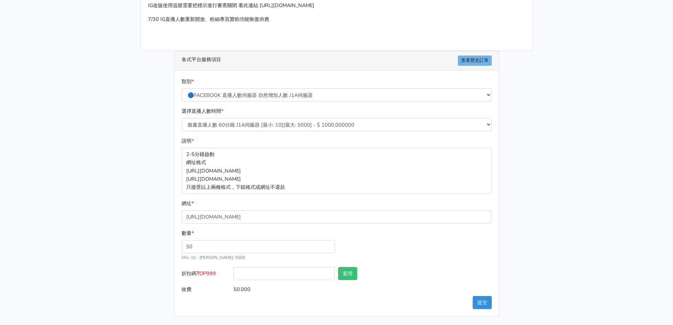 This screenshot has width=673, height=325. Describe the element at coordinates (475, 60) in the screenshot. I see `a: 查看歷史訂單` at that location.